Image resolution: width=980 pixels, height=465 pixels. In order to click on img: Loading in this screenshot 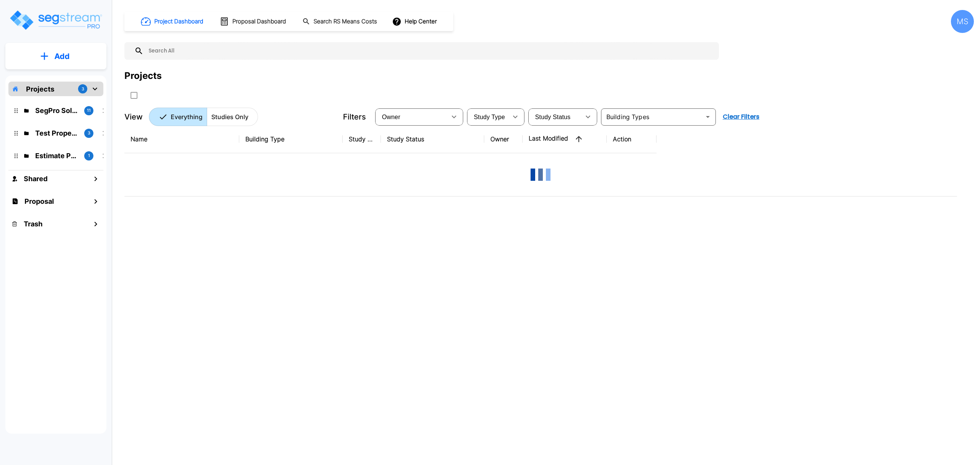, I will do `click(541, 175)`.